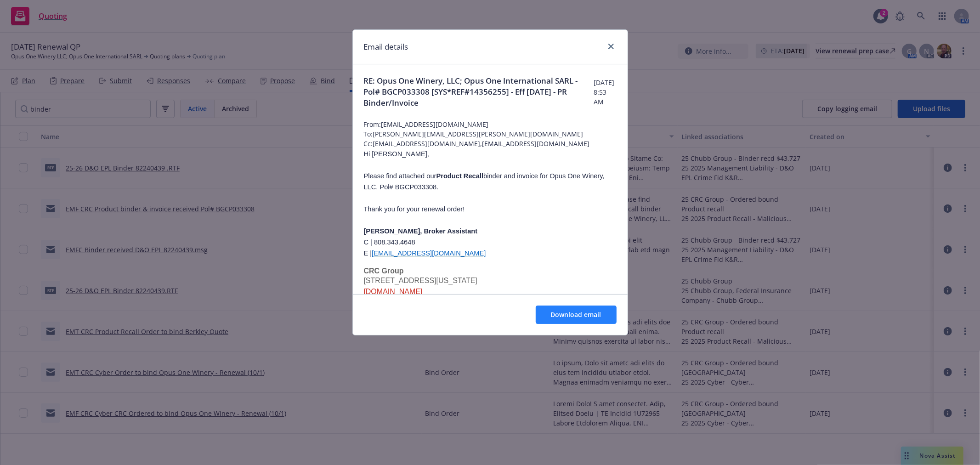 The image size is (980, 465). What do you see at coordinates (460, 176) in the screenshot?
I see `b: Product Recall` at bounding box center [460, 176].